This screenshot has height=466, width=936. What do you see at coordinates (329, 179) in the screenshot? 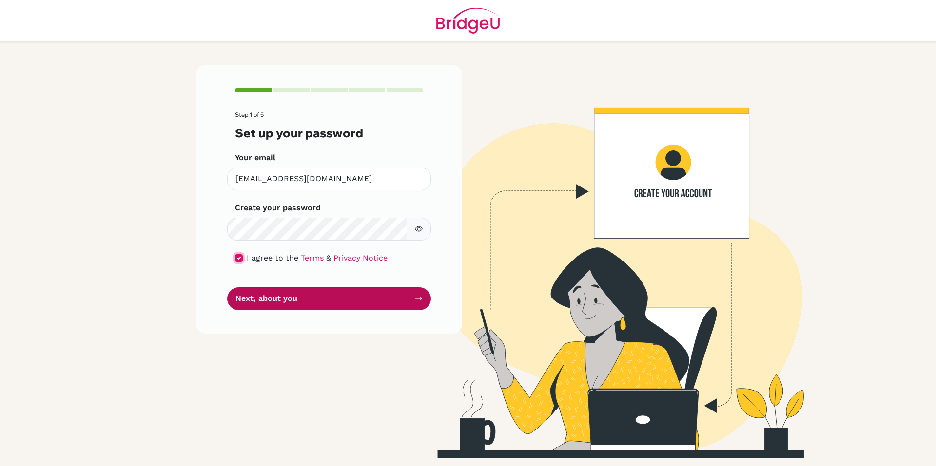
I see `input: Insert your email*` at bounding box center [329, 179].